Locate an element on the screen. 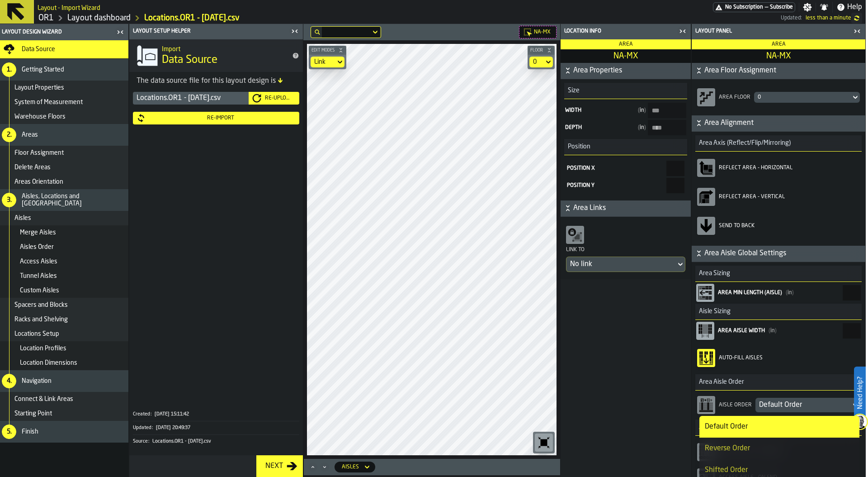 This screenshot has height=477, width=868. label: react-aria4055819086-:r4ki: is located at coordinates (626, 185).